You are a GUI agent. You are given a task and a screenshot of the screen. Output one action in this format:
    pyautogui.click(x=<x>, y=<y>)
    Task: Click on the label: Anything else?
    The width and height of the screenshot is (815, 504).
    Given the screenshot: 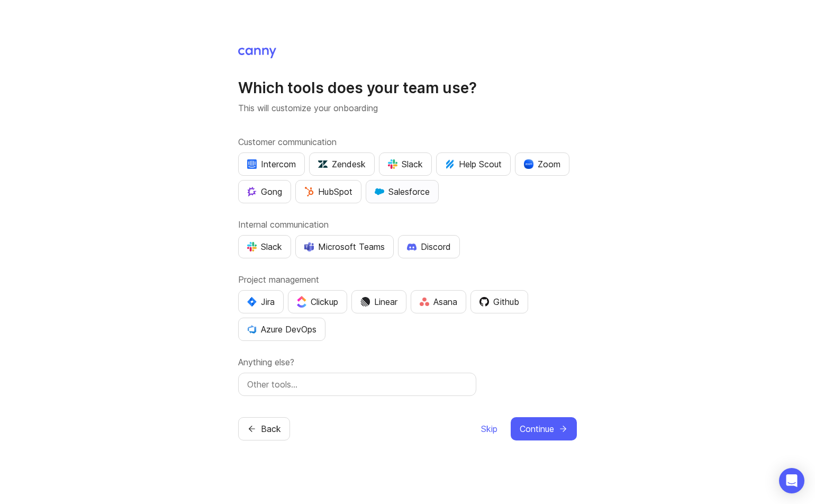 What is the action you would take?
    pyautogui.click(x=408, y=362)
    